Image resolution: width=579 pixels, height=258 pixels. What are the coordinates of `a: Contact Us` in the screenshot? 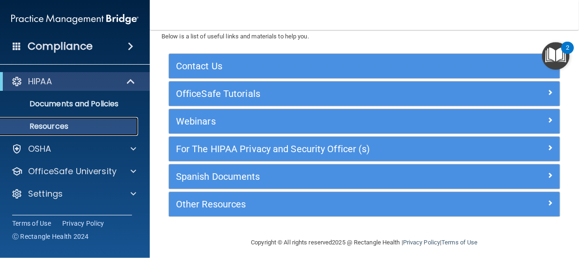 It's located at (364, 66).